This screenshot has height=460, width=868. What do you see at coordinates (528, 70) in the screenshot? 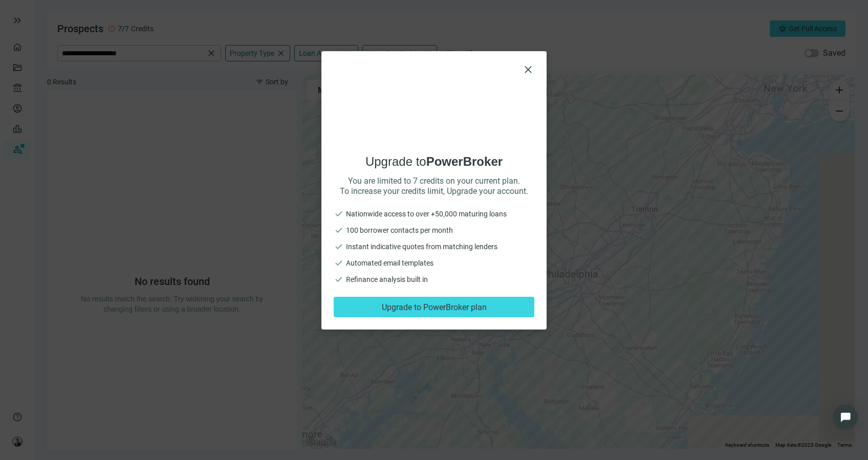
I see `span: close` at bounding box center [528, 70].